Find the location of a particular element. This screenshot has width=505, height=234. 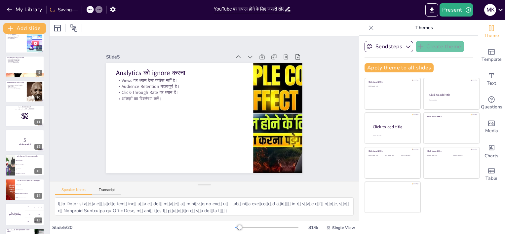

strong: चलिए क्विज़ शुरू करते हैं! is located at coordinates (25, 144).